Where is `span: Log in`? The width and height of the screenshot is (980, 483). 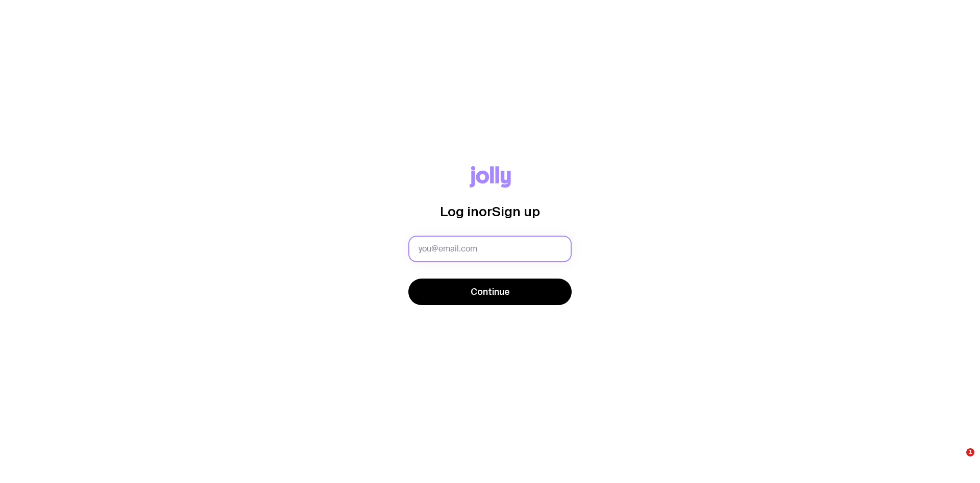 span: Log in is located at coordinates (460, 211).